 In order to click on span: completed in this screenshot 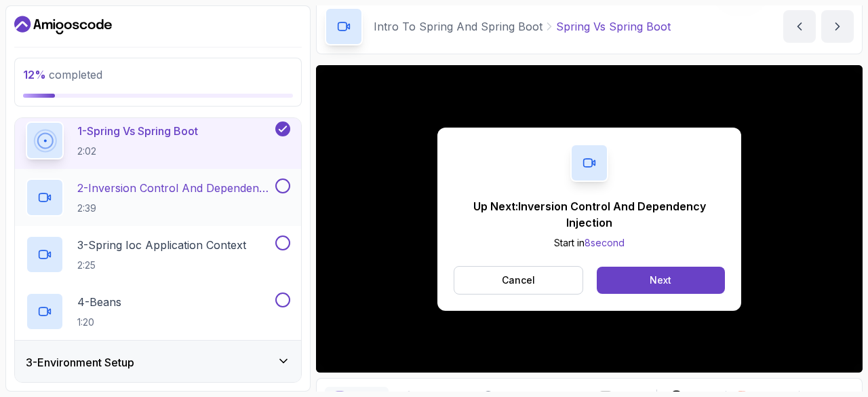, I will do `click(62, 74)`.